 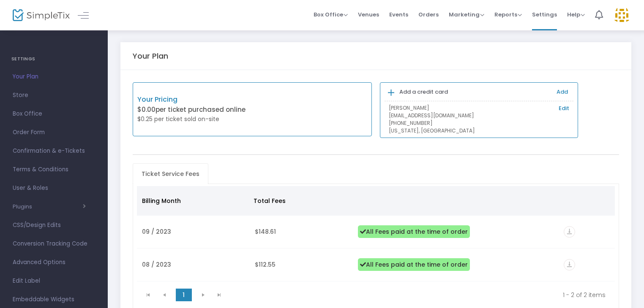 I want to click on span: User & Roles, so click(x=54, y=188).